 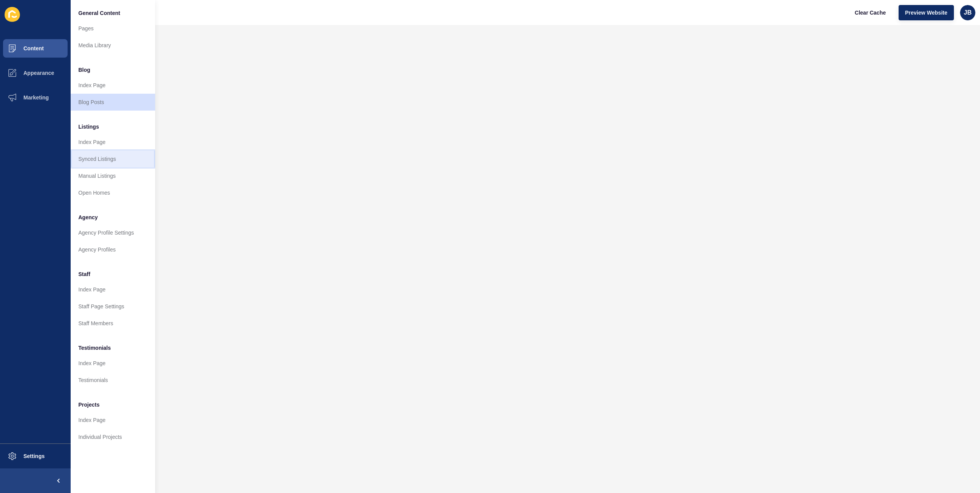 I want to click on button: Clear Cache, so click(x=870, y=12).